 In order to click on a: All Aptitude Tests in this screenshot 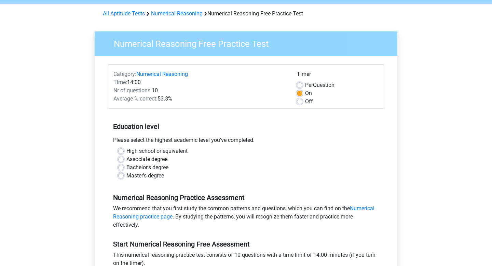, I will do `click(124, 13)`.